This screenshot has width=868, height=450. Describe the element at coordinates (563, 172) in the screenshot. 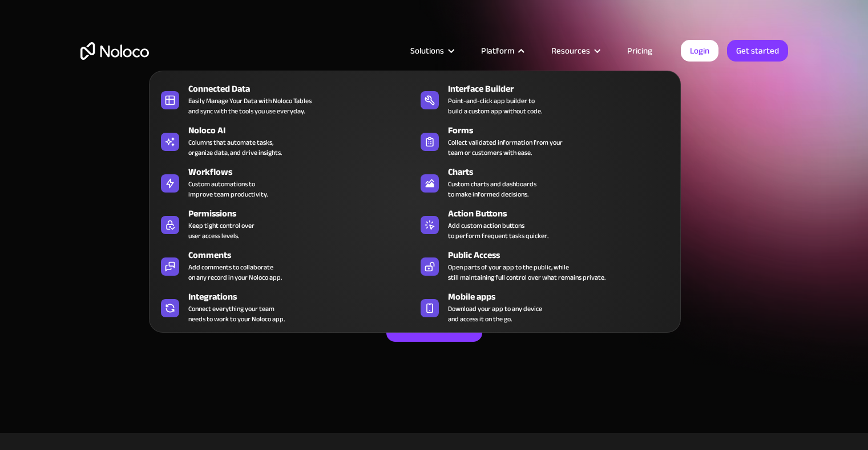

I see `div: Charts` at that location.